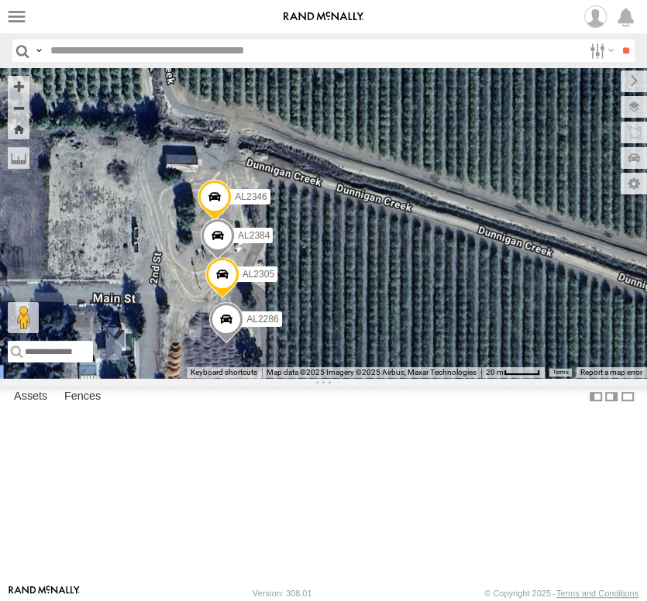 The height and width of the screenshot is (601, 647). What do you see at coordinates (494, 372) in the screenshot?
I see `span: 20 m` at bounding box center [494, 372].